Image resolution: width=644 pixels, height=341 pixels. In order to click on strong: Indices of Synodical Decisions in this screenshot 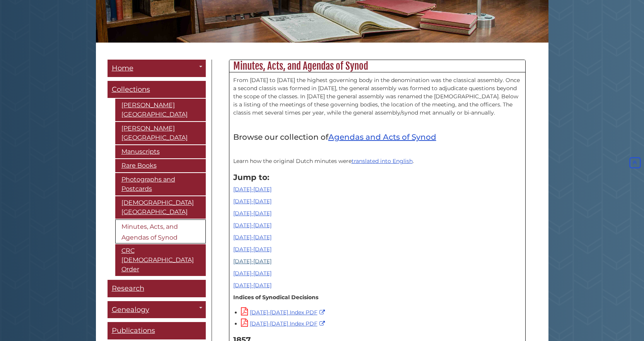, I will do `click(276, 297)`.